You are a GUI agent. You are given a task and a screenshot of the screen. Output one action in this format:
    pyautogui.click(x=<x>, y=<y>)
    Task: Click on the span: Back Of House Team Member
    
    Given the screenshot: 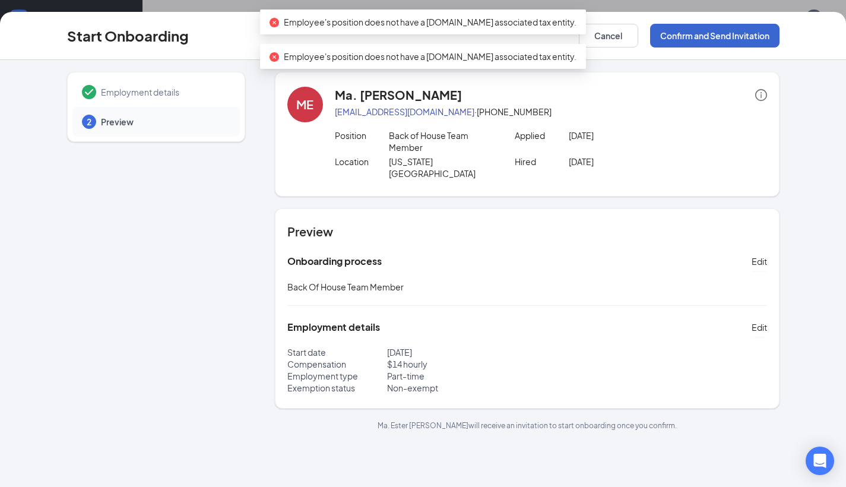 What is the action you would take?
    pyautogui.click(x=345, y=287)
    